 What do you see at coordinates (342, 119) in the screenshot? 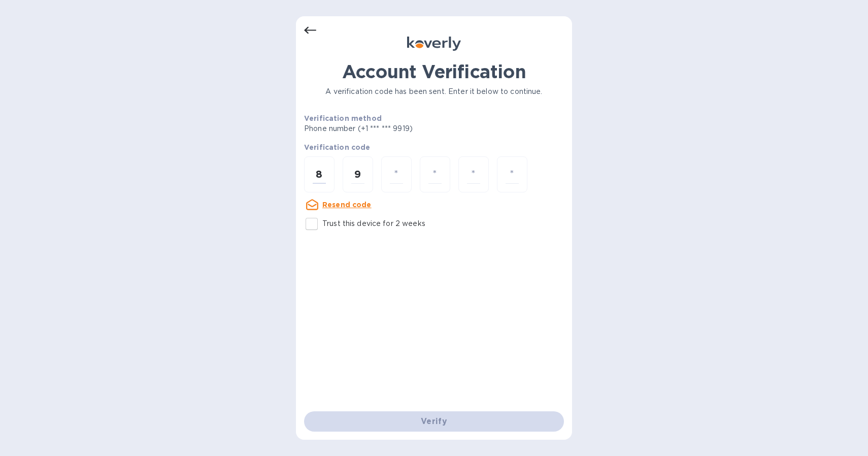
I see `b: Verification method` at bounding box center [342, 119].